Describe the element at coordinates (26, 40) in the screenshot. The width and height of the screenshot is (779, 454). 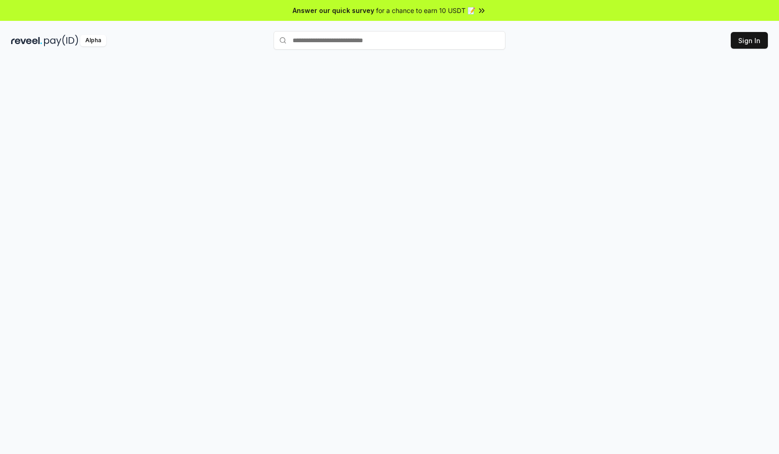
I see `img: reveel_dark` at that location.